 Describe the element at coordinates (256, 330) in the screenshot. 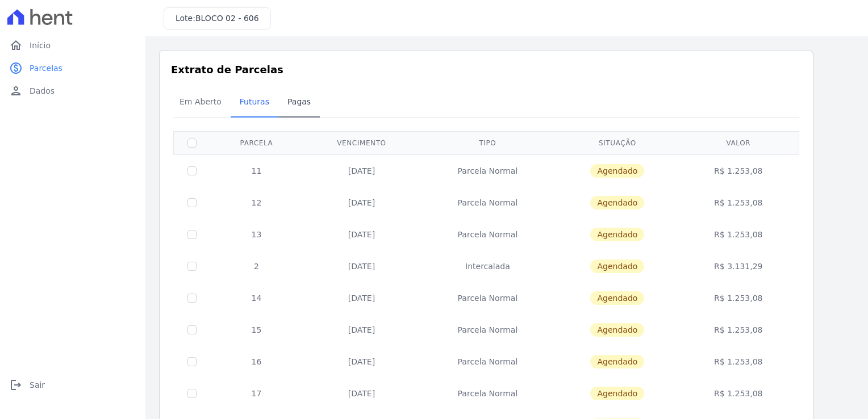

I see `td: 15` at that location.